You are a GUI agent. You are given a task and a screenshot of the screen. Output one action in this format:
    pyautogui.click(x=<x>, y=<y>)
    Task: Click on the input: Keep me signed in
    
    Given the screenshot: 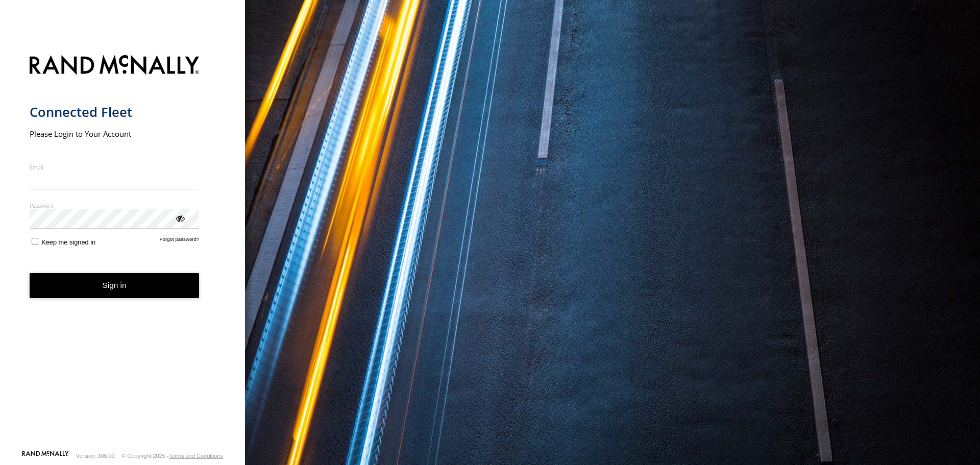 What is the action you would take?
    pyautogui.click(x=34, y=240)
    